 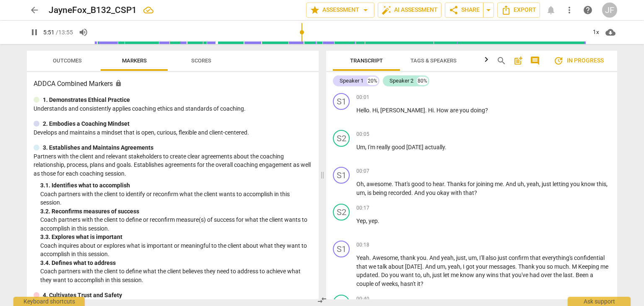 What do you see at coordinates (561, 267) in the screenshot?
I see `span: much` at bounding box center [561, 267].